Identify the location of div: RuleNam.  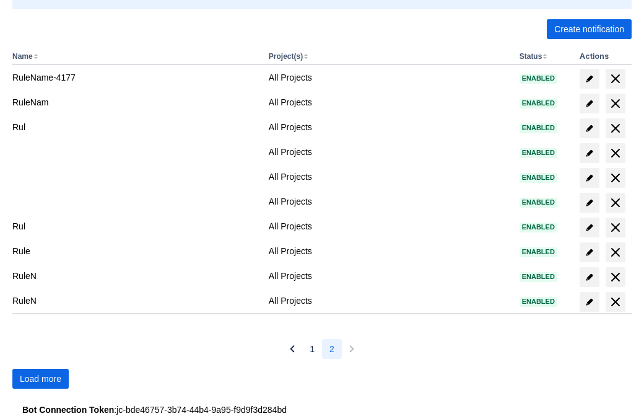
(136, 102).